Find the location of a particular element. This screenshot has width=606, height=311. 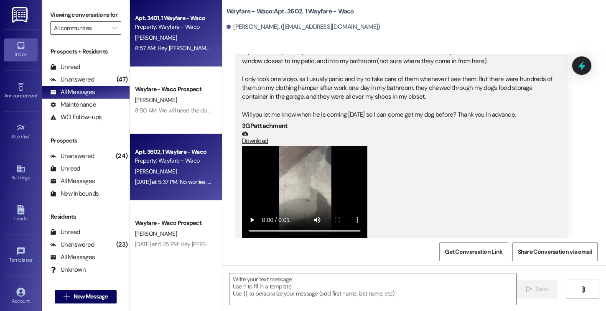

div: Apt. 3602, 1 Wayfare - Waco is located at coordinates (173, 152).